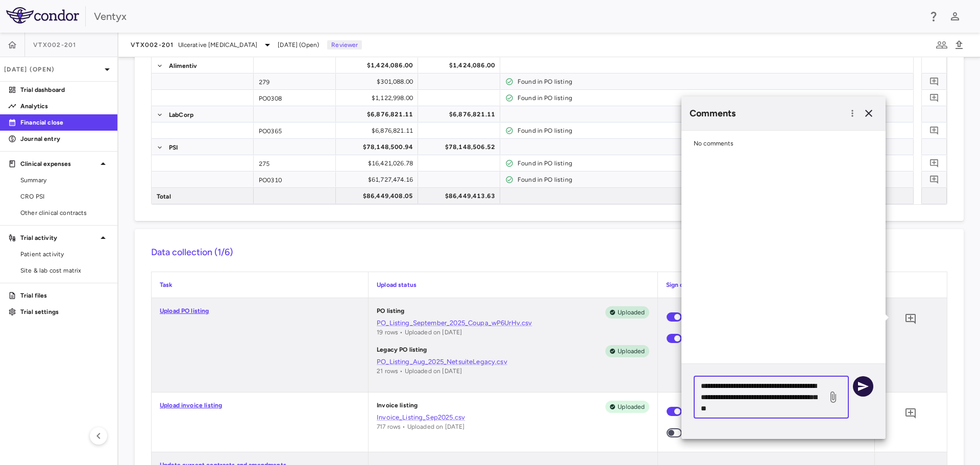  I want to click on div: PO0365, so click(295, 131).